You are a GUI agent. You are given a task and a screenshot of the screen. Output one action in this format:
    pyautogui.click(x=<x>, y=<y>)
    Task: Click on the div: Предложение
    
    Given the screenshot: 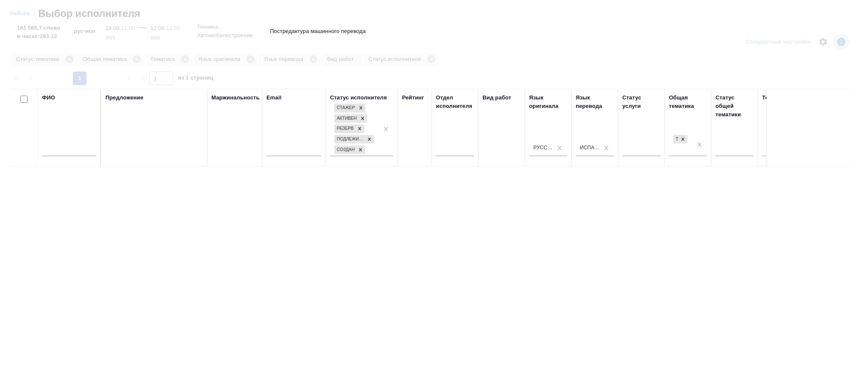 What is the action you would take?
    pyautogui.click(x=124, y=98)
    